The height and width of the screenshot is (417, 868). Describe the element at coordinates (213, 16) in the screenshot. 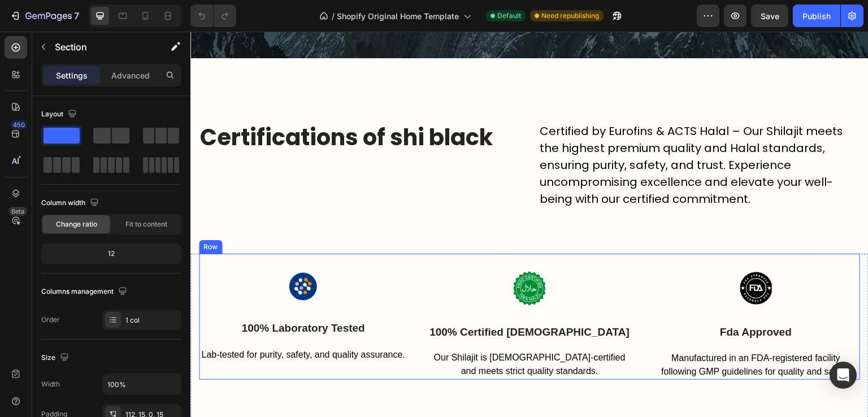

I see `div: Undo/Redo` at that location.